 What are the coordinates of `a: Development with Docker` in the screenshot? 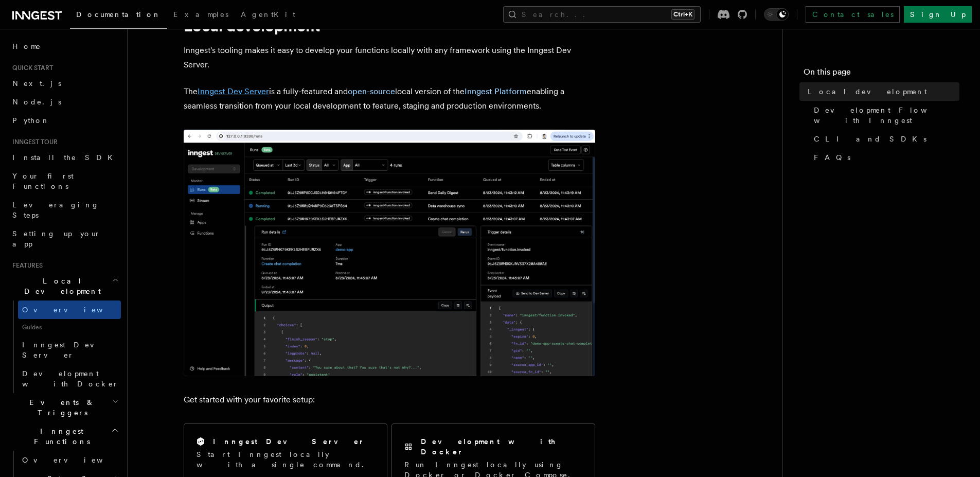 It's located at (70, 379).